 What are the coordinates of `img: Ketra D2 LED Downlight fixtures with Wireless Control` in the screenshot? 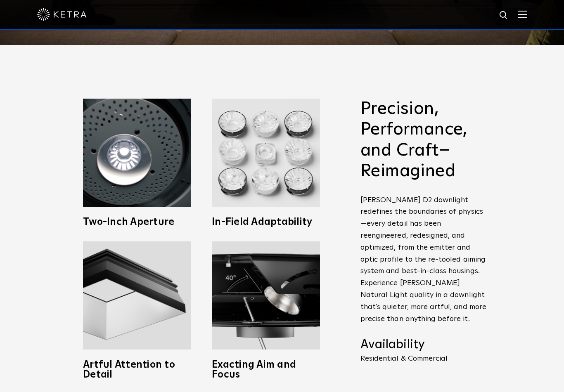 It's located at (266, 152).